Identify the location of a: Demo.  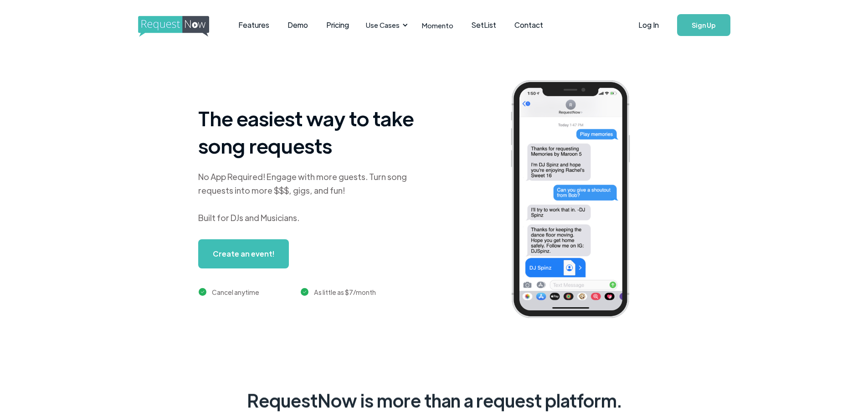
(298, 25).